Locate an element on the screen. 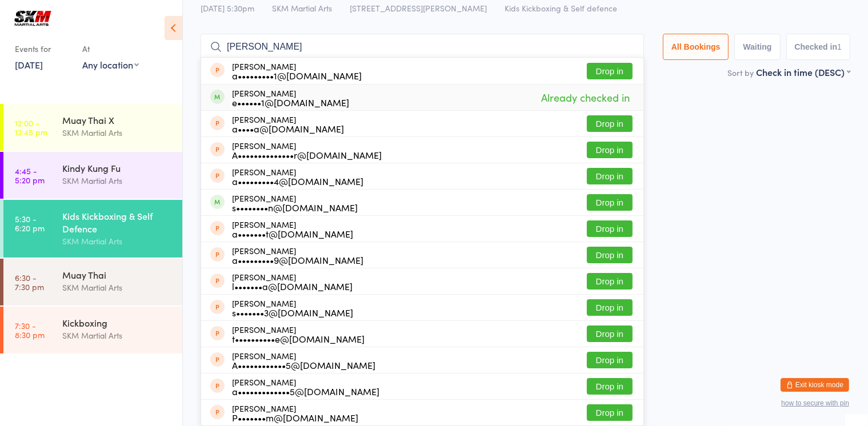 This screenshot has height=426, width=868. span: Kids Kickboxing & Self defence is located at coordinates (561, 8).